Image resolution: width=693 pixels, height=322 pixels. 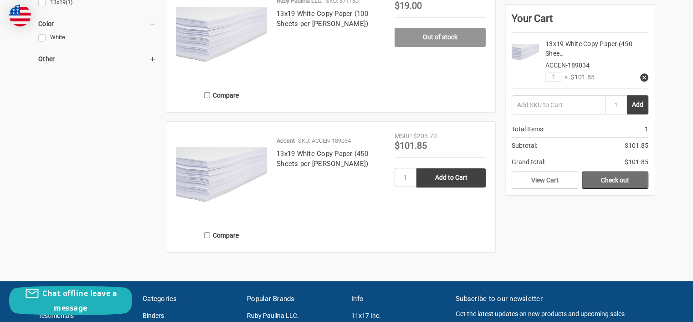 I want to click on a: White, so click(x=97, y=37).